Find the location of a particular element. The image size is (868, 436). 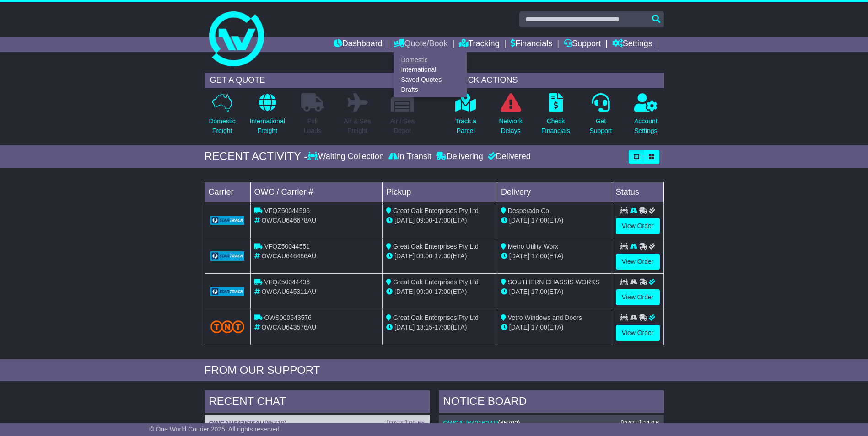

span: OWCAU645311AU is located at coordinates (289, 291).